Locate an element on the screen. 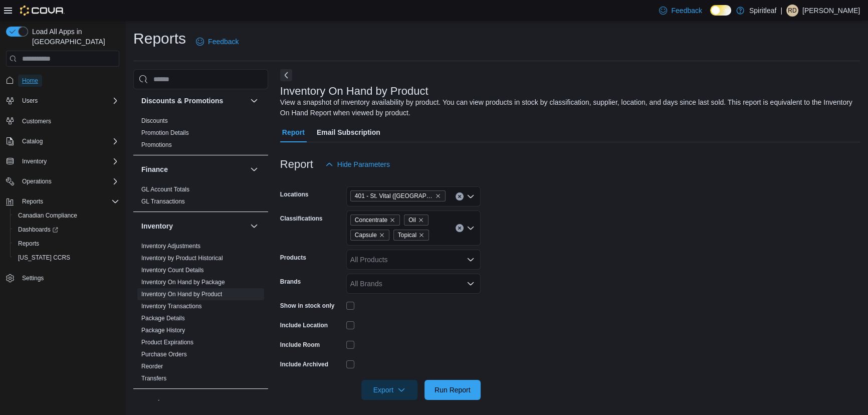 The image size is (868, 415). span: Topical is located at coordinates (407, 235).